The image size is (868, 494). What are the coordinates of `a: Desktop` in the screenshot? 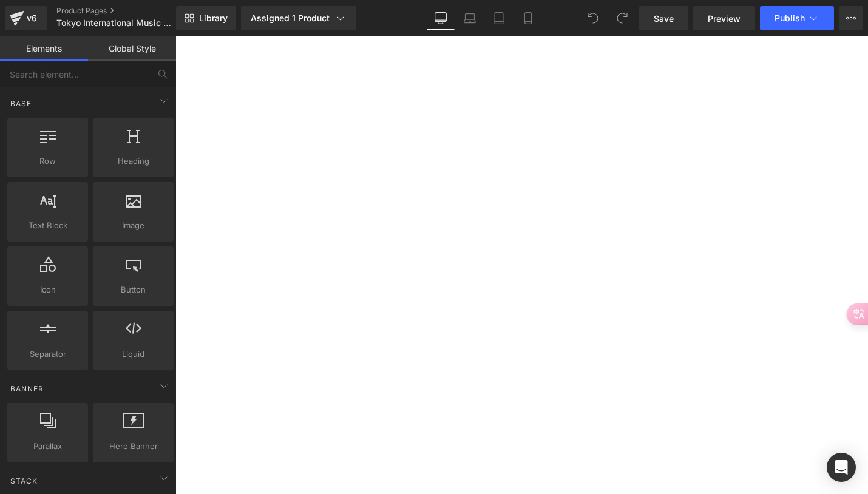 It's located at (441, 18).